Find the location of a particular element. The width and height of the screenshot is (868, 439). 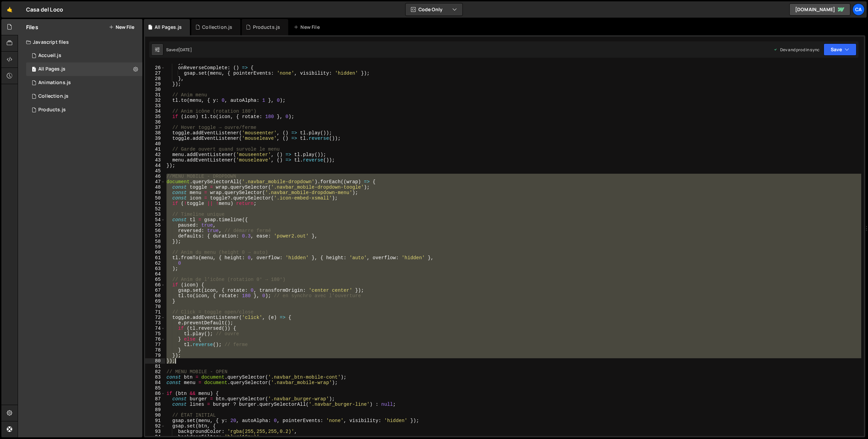

div: 33 is located at coordinates (155, 106).